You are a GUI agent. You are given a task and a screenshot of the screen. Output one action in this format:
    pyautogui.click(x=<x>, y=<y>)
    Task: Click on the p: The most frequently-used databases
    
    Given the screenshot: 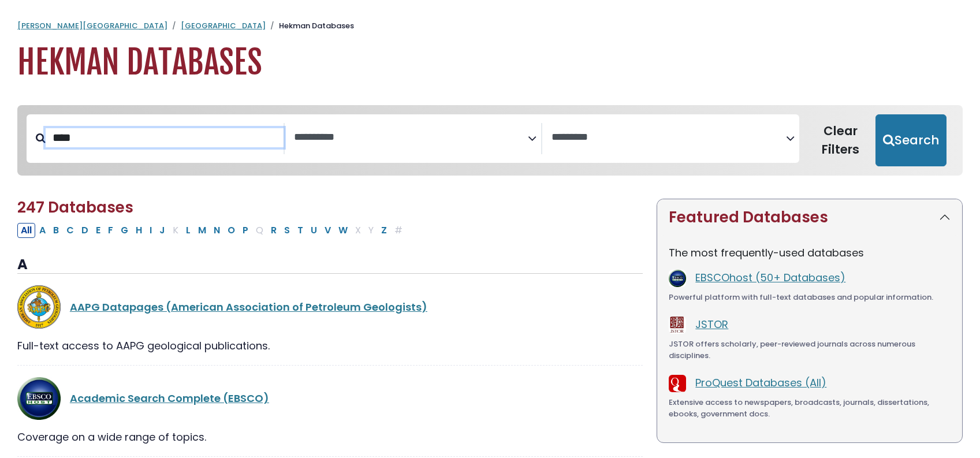 What is the action you would take?
    pyautogui.click(x=810, y=252)
    